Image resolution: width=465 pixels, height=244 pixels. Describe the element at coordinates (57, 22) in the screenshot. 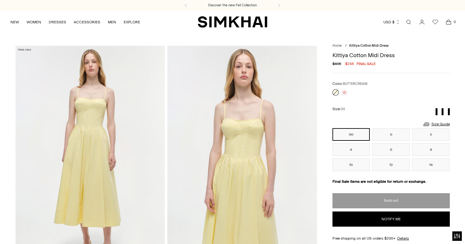

I see `a: DRESSES` at that location.